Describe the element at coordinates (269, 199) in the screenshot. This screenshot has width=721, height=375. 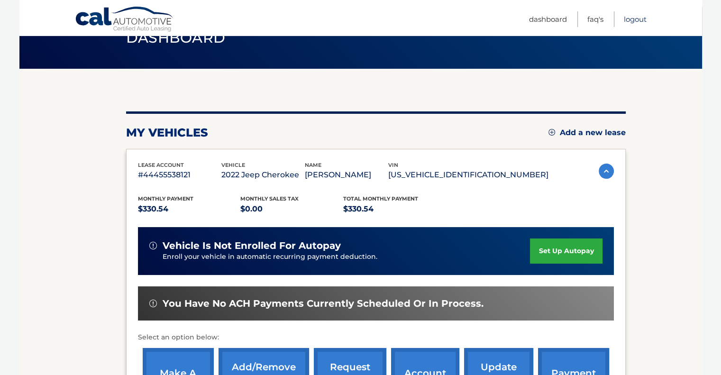
I see `span: Monthly sales Tax` at that location.